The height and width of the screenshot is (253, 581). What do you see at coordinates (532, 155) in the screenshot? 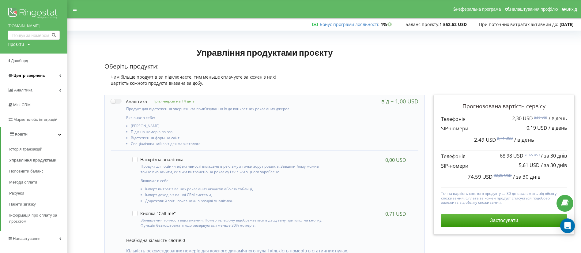
I see `sup: 76,65 USD` at bounding box center [532, 155].